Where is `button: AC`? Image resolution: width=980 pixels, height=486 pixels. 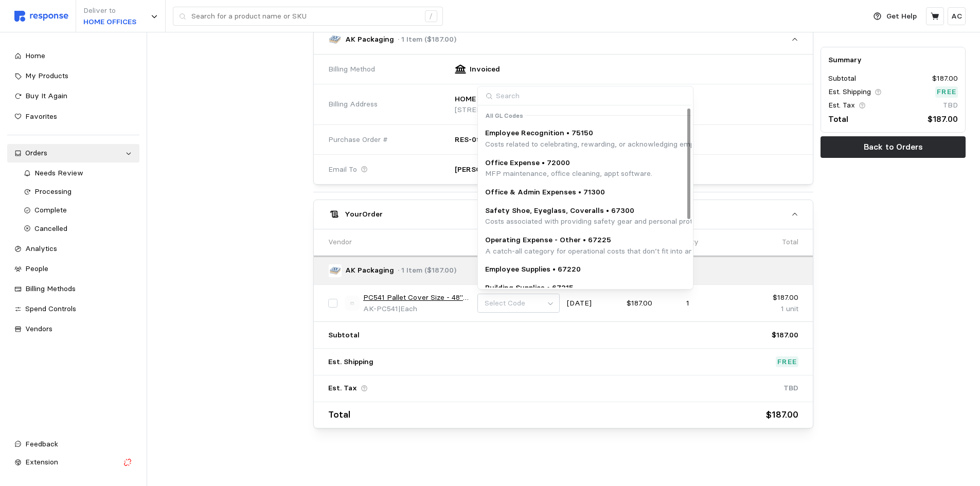
button: AC is located at coordinates (956, 16).